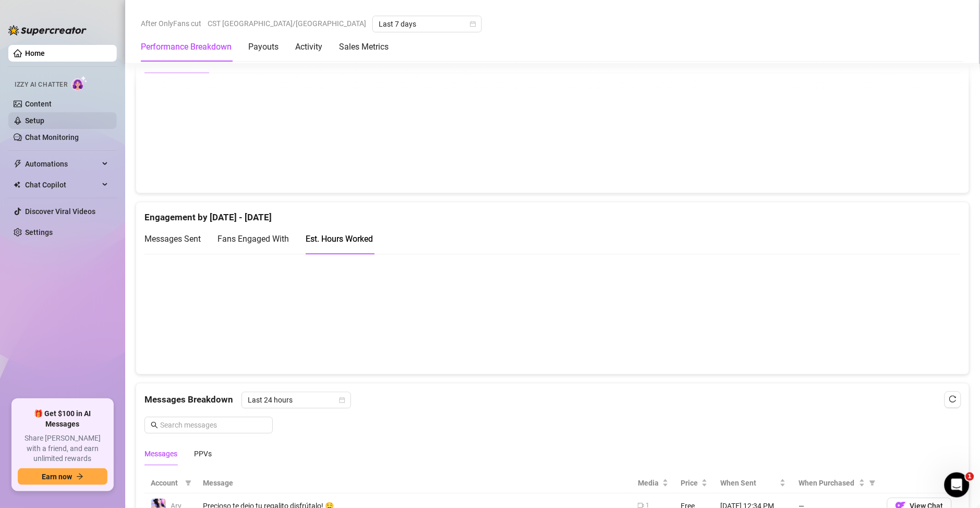 The image size is (980, 508). What do you see at coordinates (694, 483) in the screenshot?
I see `th: Price` at bounding box center [694, 483].